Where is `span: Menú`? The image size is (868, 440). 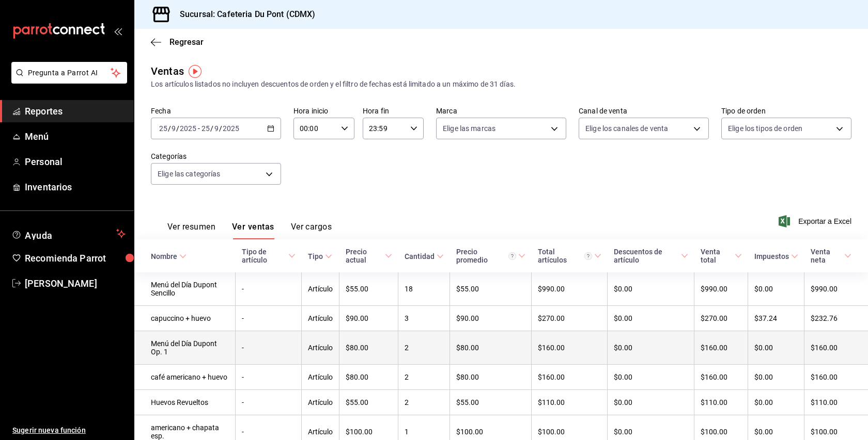
span: Menú is located at coordinates (75, 137).